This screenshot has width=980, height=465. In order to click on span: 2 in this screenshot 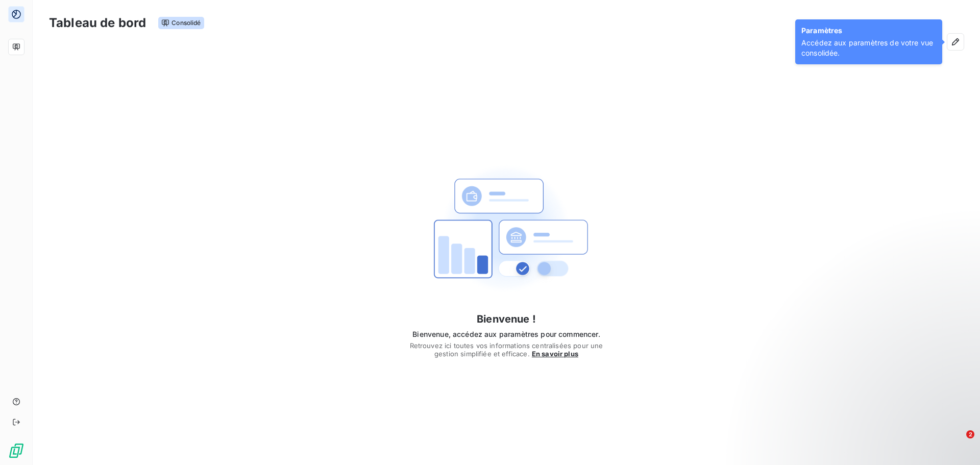, I will do `click(970, 435)`.